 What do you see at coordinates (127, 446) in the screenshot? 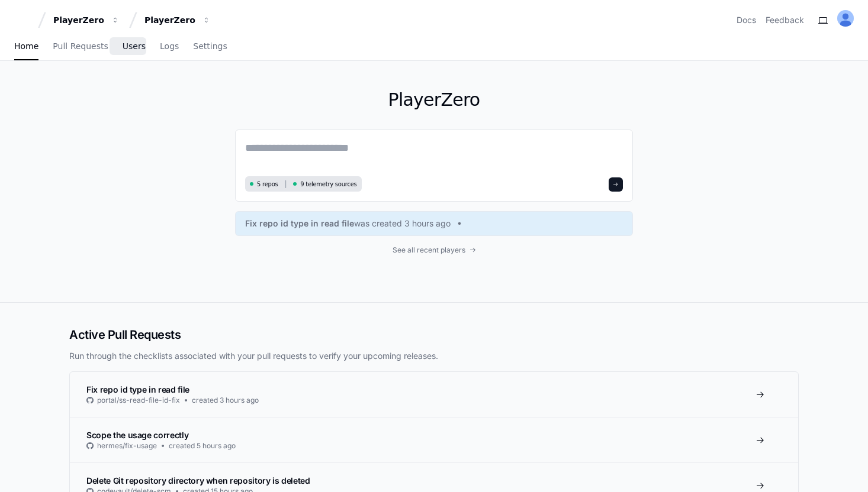
I see `span: hermes/fix-usage` at bounding box center [127, 446].